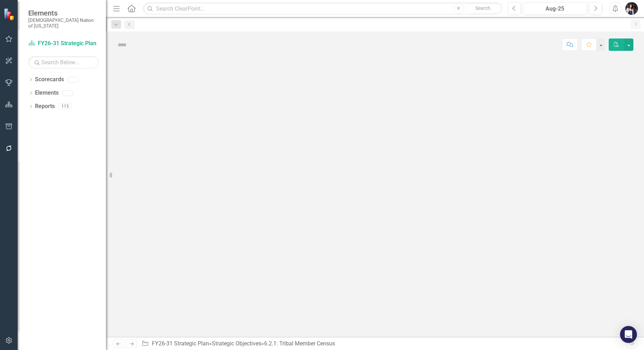  I want to click on span: Search, so click(482, 8).